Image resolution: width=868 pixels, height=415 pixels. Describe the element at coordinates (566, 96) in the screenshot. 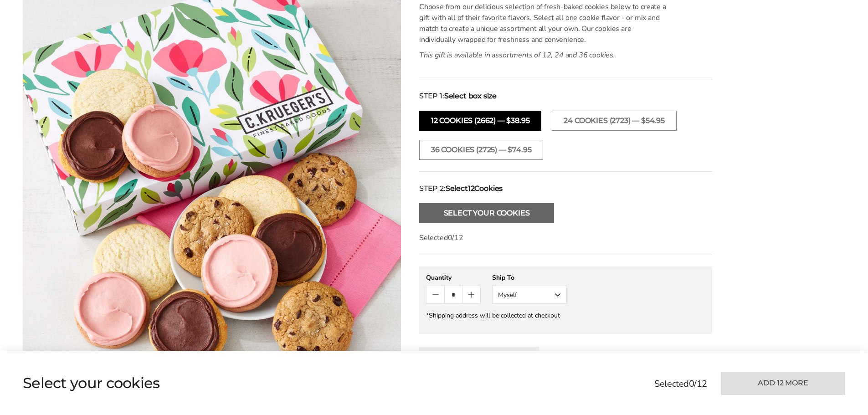

I see `div: STEP 1:` at that location.